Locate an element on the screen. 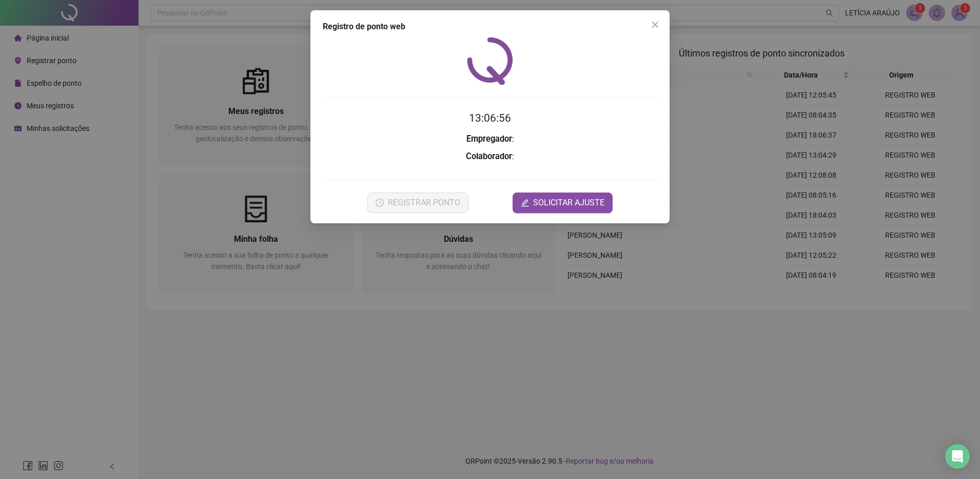 The image size is (980, 479). img: QRPoint is located at coordinates (490, 61).